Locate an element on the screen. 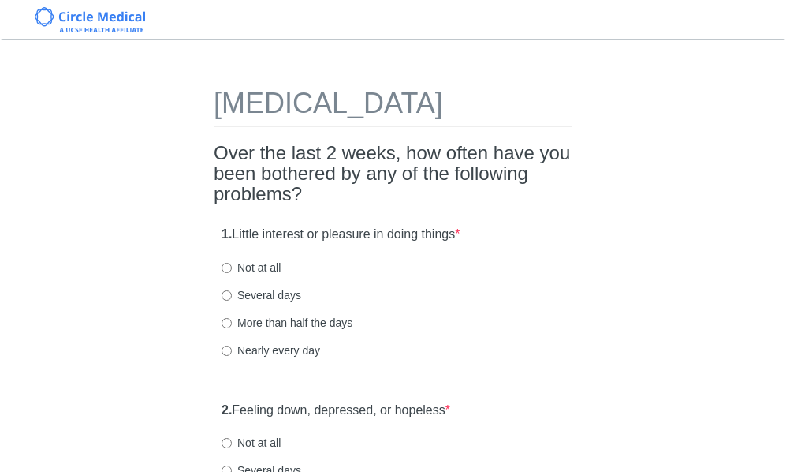  input: Nearly every day is located at coordinates (226, 350).